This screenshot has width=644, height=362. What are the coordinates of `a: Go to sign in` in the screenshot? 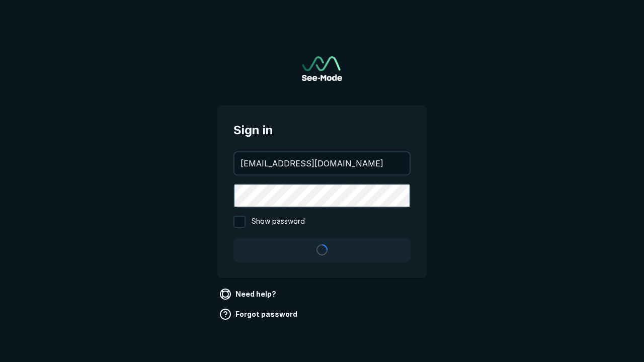 It's located at (322, 68).